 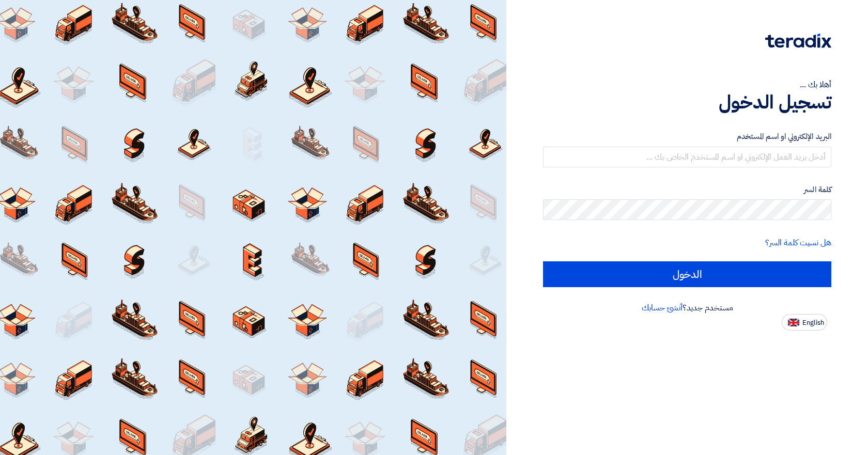 I want to click on input: أدخل بريد العمل الإلكتروني او اسم المستخدم الخاص بك ..., so click(x=688, y=157).